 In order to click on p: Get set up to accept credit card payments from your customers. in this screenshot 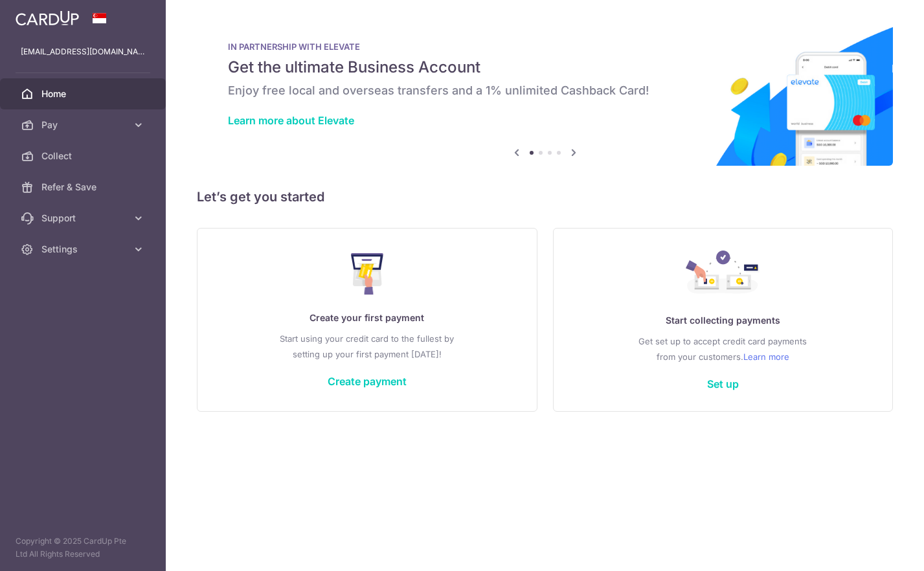, I will do `click(723, 349)`.